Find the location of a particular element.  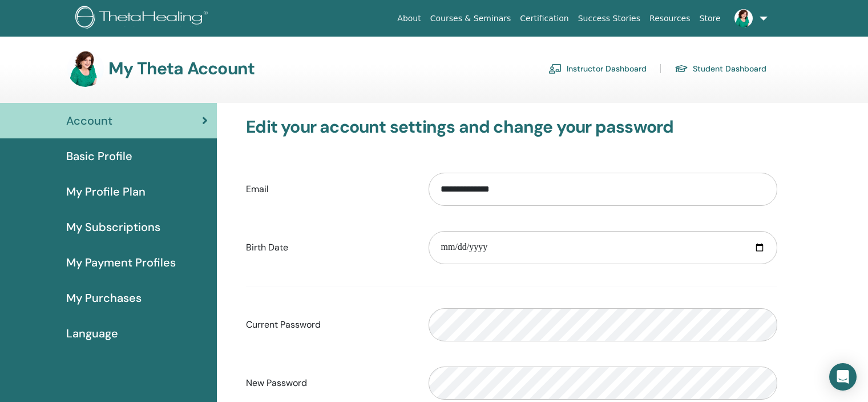

a: Resources is located at coordinates (671, 18).